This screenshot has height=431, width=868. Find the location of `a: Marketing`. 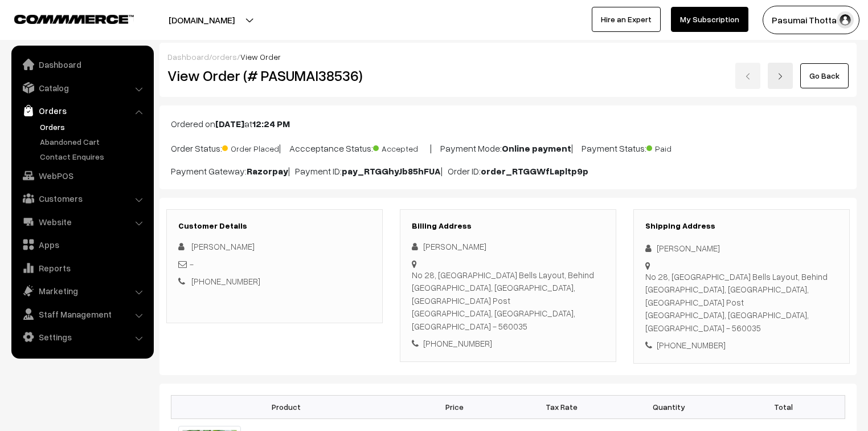

a: Marketing is located at coordinates (82, 291).